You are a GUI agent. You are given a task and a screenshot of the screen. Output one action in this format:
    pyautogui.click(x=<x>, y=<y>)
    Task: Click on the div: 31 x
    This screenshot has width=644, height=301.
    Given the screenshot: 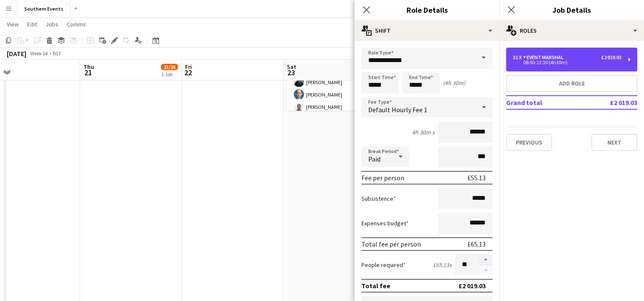 What is the action you would take?
    pyautogui.click(x=518, y=58)
    